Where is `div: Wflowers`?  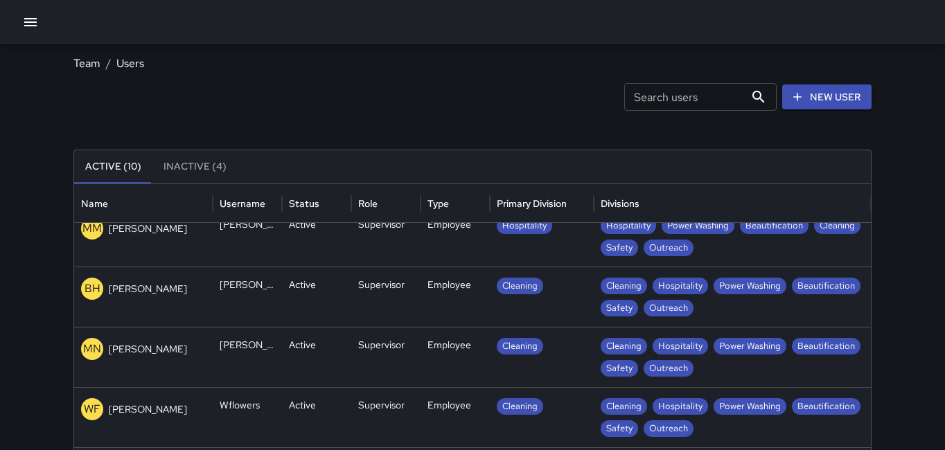 div: Wflowers is located at coordinates (247, 417).